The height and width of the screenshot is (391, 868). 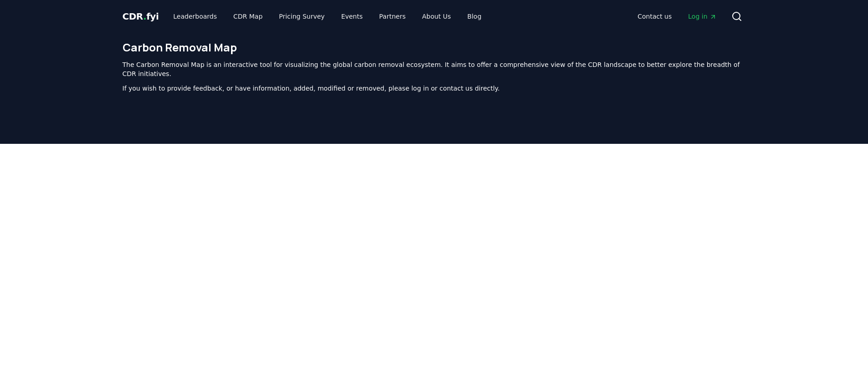 I want to click on a: Blog, so click(x=474, y=16).